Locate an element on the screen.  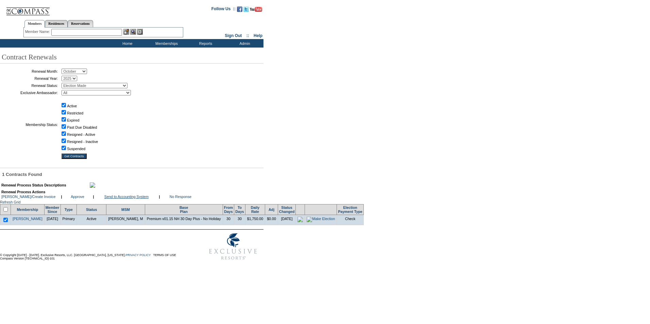
label: Suspended is located at coordinates (76, 149).